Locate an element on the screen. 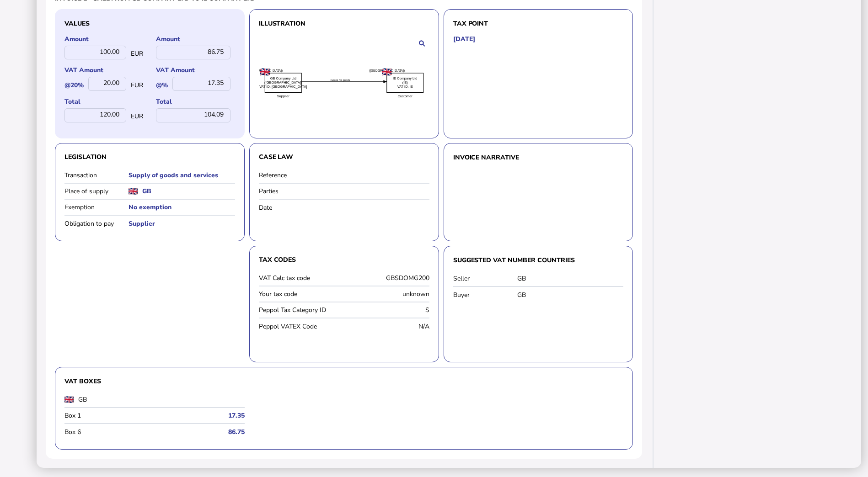 This screenshot has height=477, width=868. label: Transaction is located at coordinates (96, 175).